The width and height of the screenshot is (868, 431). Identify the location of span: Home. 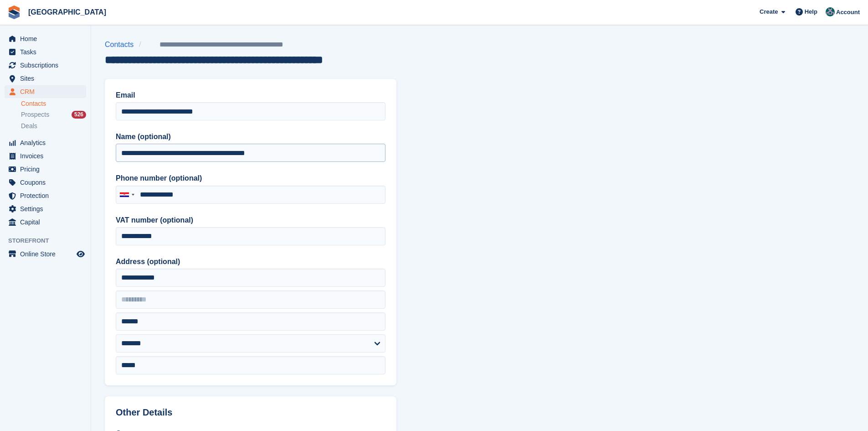
(48, 39).